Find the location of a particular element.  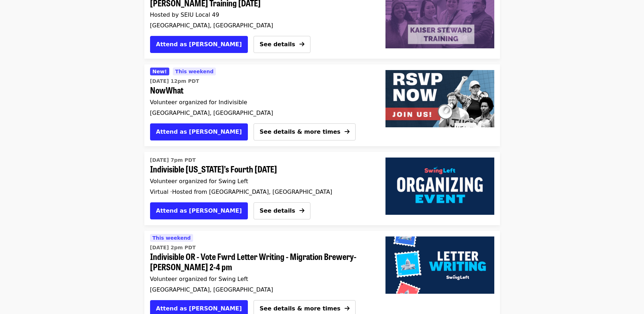

span: Volunteer organized for Indivisible is located at coordinates (199, 102).